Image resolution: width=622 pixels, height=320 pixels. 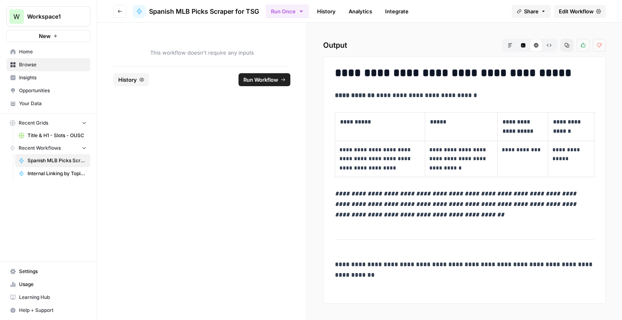 I want to click on a: Edit Workflow, so click(x=580, y=11).